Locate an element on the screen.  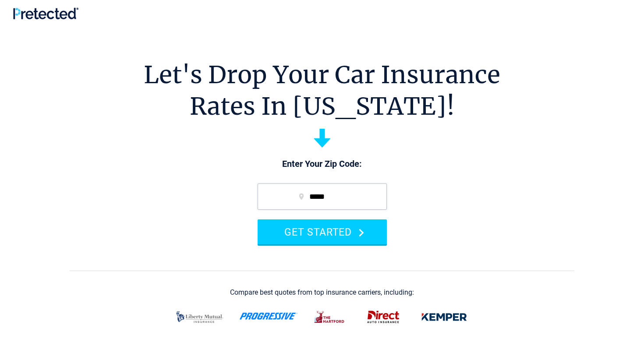
input: zip code is located at coordinates (322, 197).